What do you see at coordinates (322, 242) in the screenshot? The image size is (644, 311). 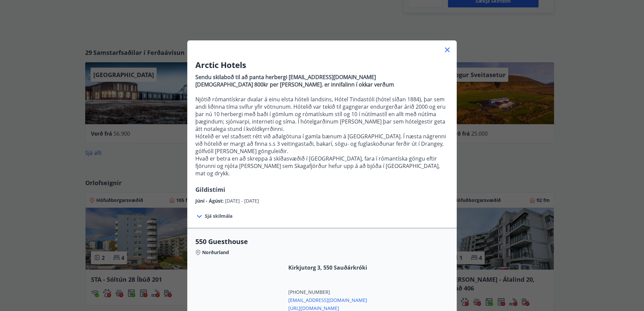 I see `span: 550 Guesthouse` at bounding box center [322, 242].